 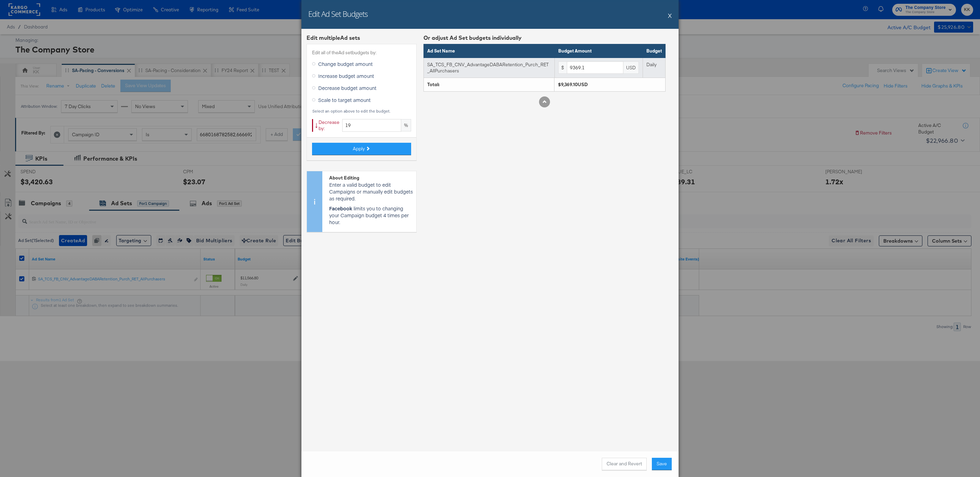 What do you see at coordinates (340, 208) in the screenshot?
I see `strong: Facebook` at bounding box center [340, 208].